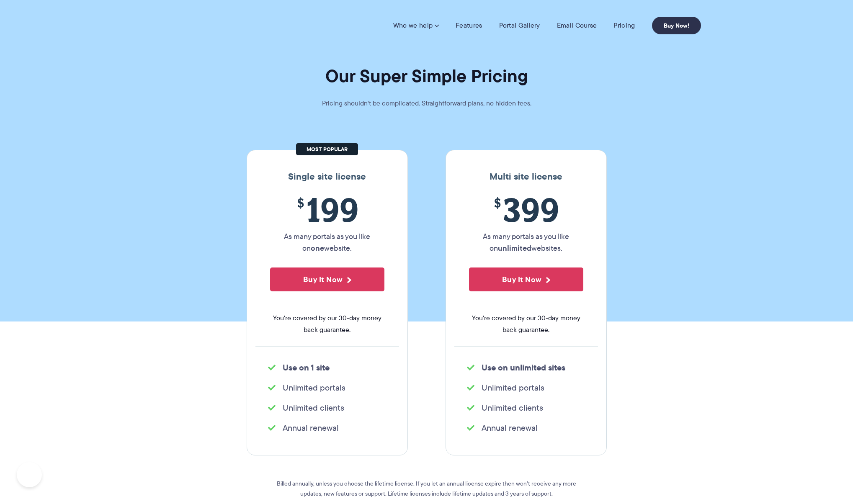  I want to click on span: 199, so click(327, 209).